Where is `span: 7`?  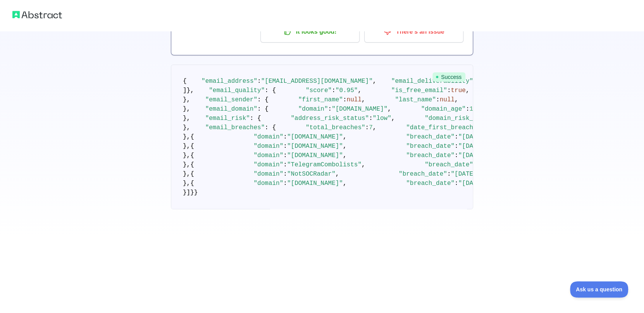 span: 7 is located at coordinates (371, 128).